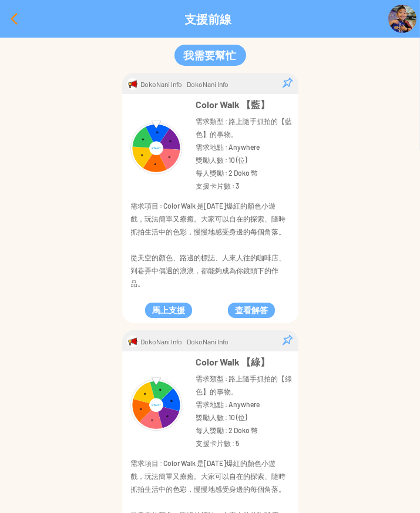 The image size is (420, 513). I want to click on p: 支援卡片數 : 5, so click(244, 443).